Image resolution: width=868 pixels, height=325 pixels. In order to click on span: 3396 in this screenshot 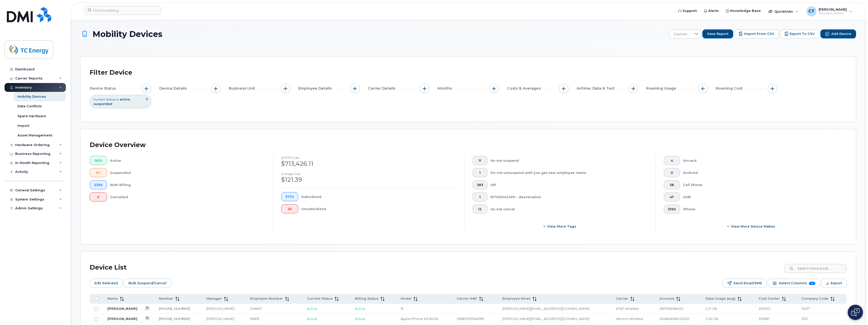, I will do `click(98, 185)`.